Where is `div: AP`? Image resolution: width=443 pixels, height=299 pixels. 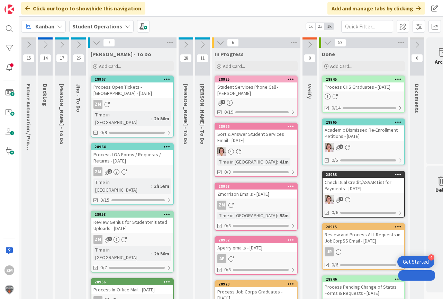
div: AP is located at coordinates (256, 259).